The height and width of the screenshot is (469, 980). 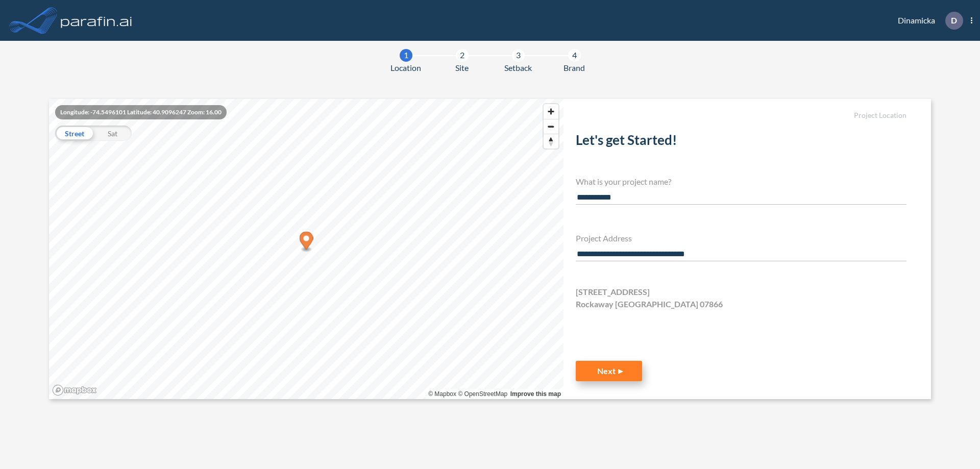 What do you see at coordinates (927, 20) in the screenshot?
I see `div: Dinamicka` at bounding box center [927, 20].